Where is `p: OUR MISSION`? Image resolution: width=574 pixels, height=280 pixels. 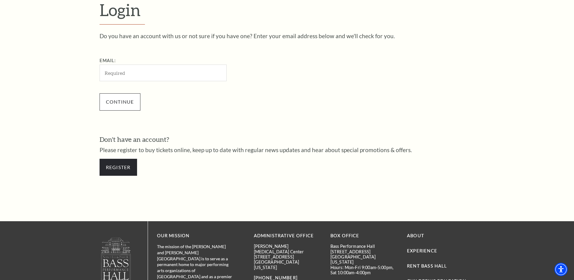
p: OUR MISSION is located at coordinates (195, 235).